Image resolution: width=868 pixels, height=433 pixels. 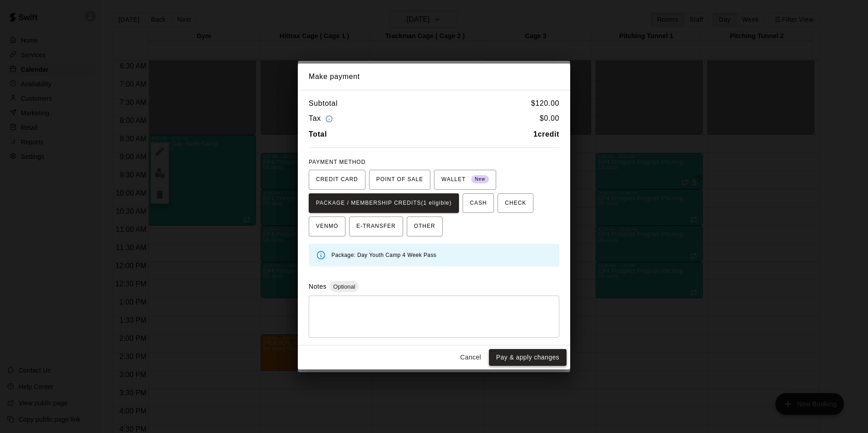 I want to click on button: CREDIT CARD, so click(x=337, y=180).